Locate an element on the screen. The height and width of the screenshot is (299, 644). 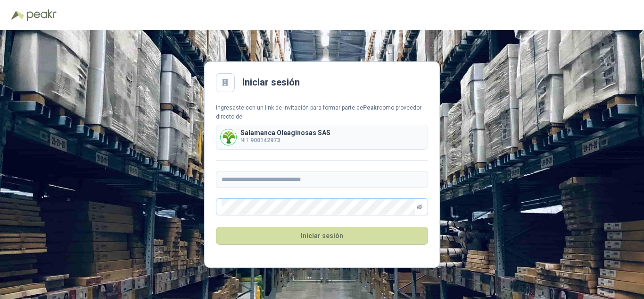
img: Logo is located at coordinates (18, 15).